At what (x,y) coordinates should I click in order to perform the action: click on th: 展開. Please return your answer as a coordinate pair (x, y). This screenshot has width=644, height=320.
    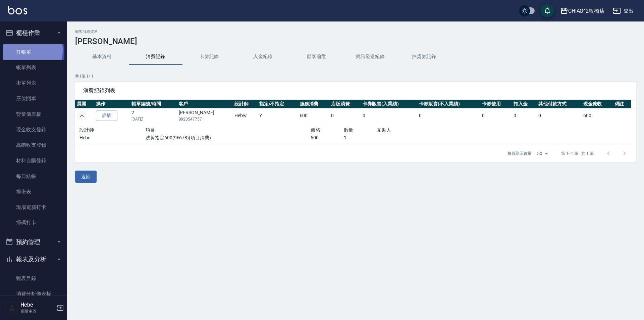
    Looking at the image, I should click on (85, 104).